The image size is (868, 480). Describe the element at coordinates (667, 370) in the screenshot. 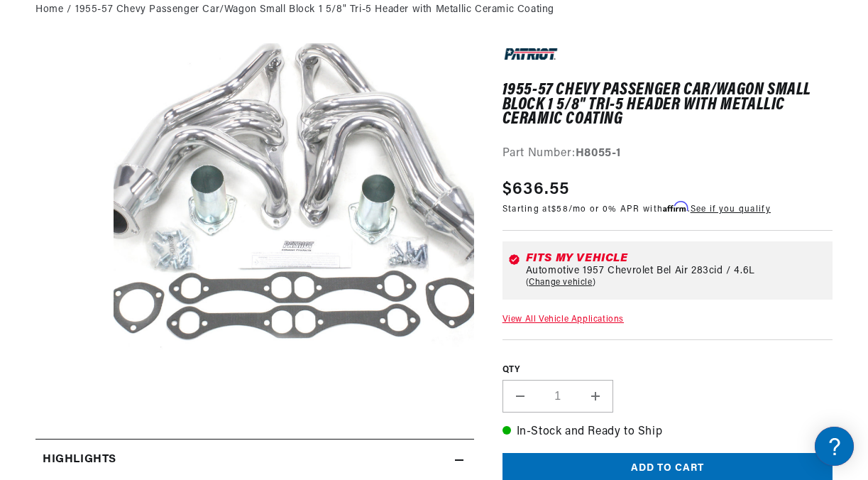

I see `label: QTY` at that location.